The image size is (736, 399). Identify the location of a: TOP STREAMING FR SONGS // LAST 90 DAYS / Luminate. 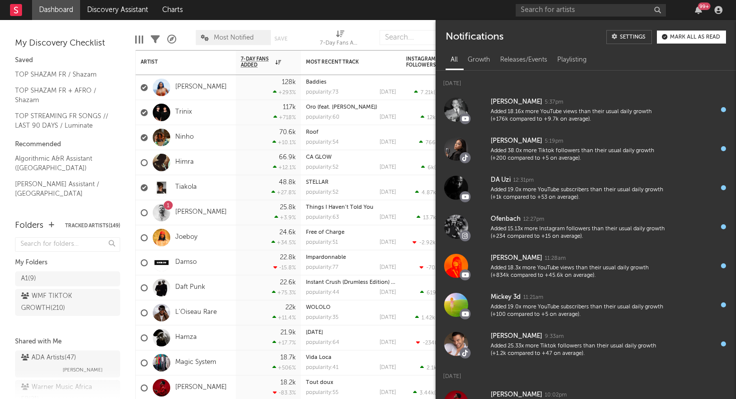
(63, 121).